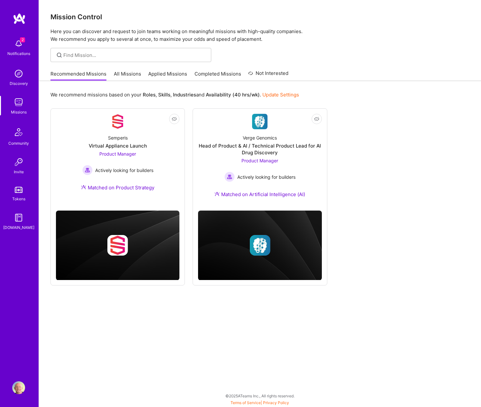  I want to click on img: Invite, so click(19, 162).